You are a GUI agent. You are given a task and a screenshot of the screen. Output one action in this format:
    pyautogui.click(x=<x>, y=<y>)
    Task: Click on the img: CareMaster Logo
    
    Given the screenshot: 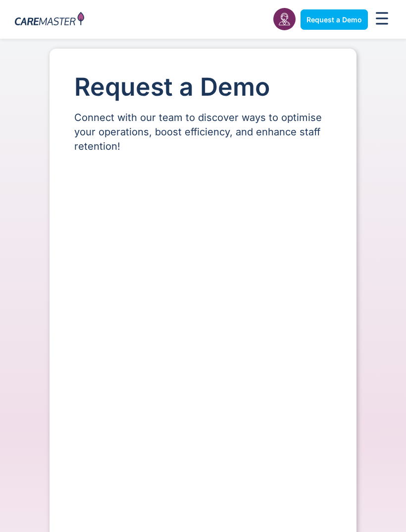 What is the action you would take?
    pyautogui.click(x=50, y=20)
    